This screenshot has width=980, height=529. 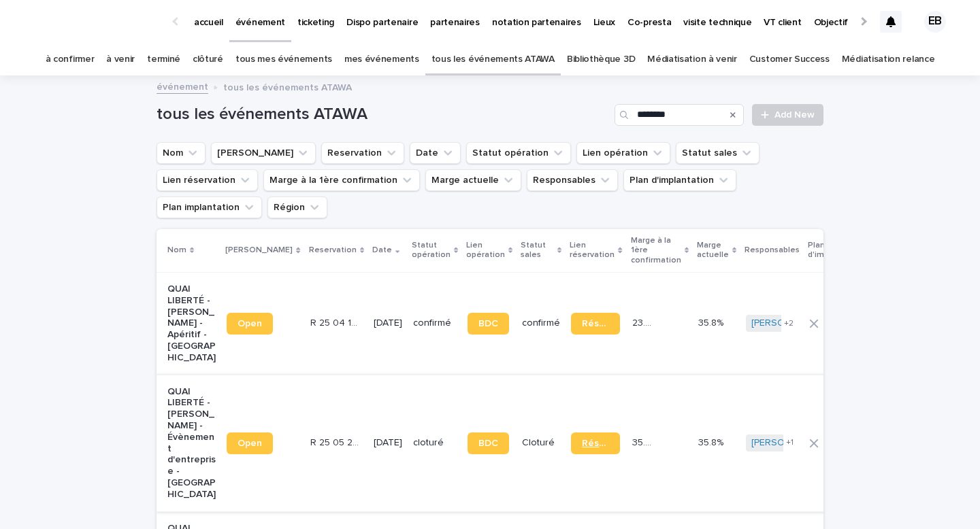 What do you see at coordinates (493, 59) in the screenshot?
I see `a: tous les événements ATAWA` at bounding box center [493, 59].